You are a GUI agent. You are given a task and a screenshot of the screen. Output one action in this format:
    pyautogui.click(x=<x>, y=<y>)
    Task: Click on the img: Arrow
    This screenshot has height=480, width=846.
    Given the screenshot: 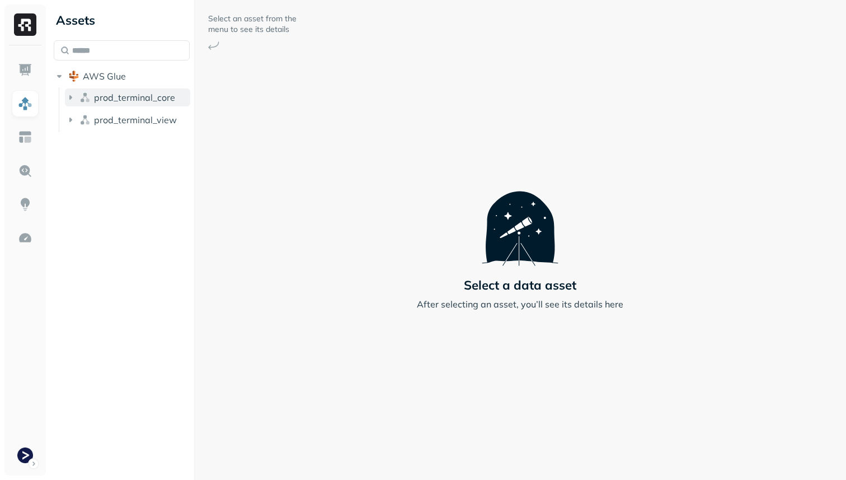 What is the action you would take?
    pyautogui.click(x=214, y=45)
    